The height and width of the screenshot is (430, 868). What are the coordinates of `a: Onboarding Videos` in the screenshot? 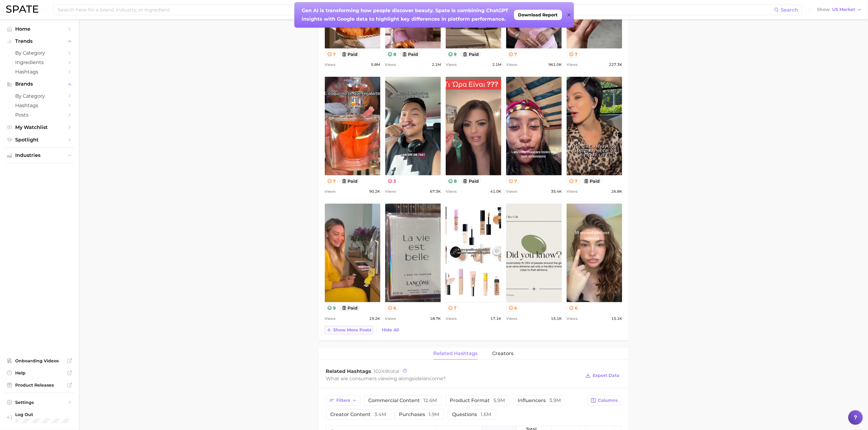 It's located at (39, 361).